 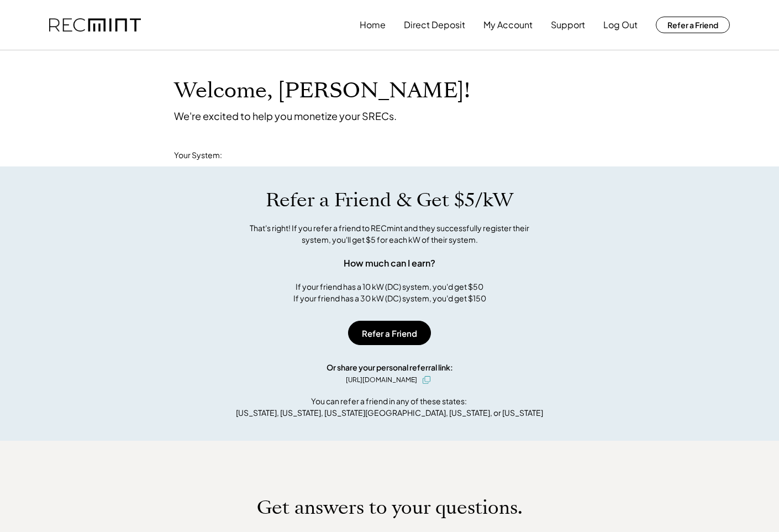 I want to click on button: Direct Deposit, so click(x=434, y=25).